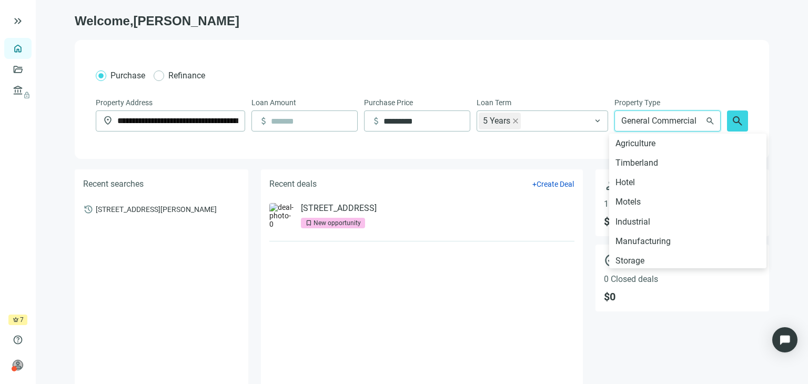 This screenshot has width=808, height=384. I want to click on h5: Recent deals, so click(293, 184).